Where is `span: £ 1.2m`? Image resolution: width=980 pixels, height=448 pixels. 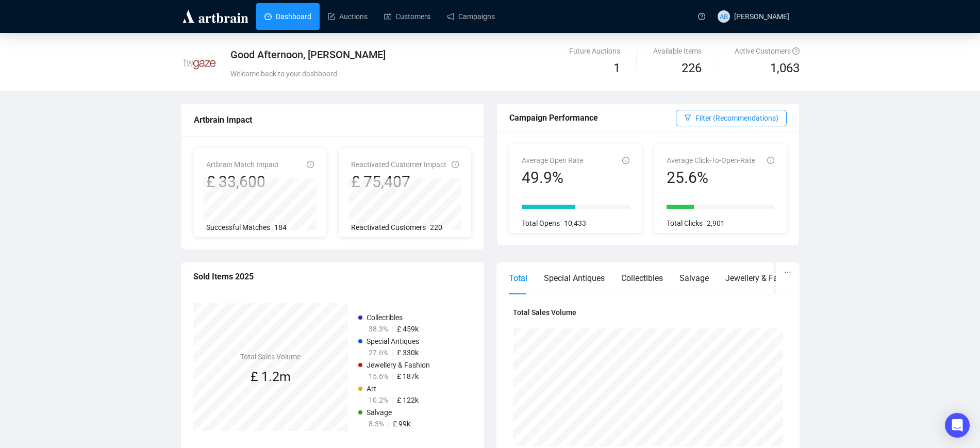 span: £ 1.2m is located at coordinates (271, 377).